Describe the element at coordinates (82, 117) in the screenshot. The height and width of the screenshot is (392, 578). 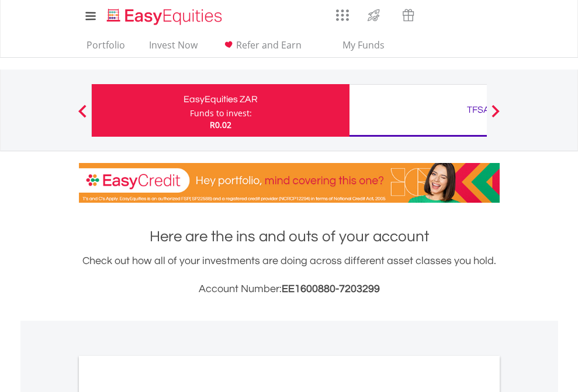
I see `button: Previous` at that location.